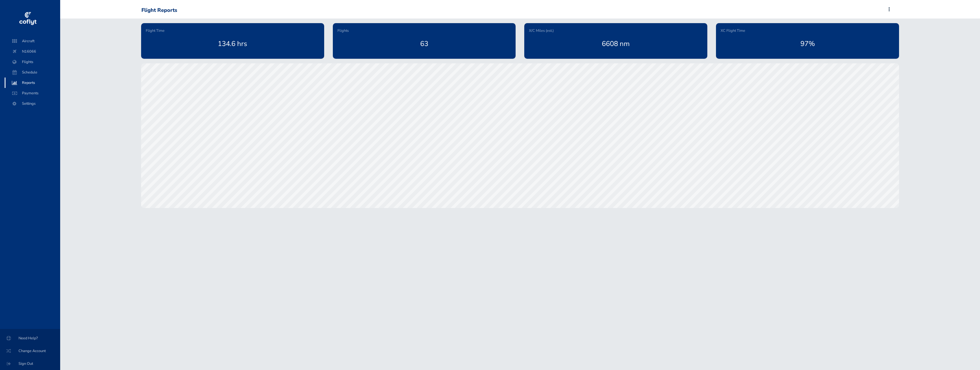 Image resolution: width=980 pixels, height=370 pixels. Describe the element at coordinates (27, 19) in the screenshot. I see `img: coflyt logo` at that location.